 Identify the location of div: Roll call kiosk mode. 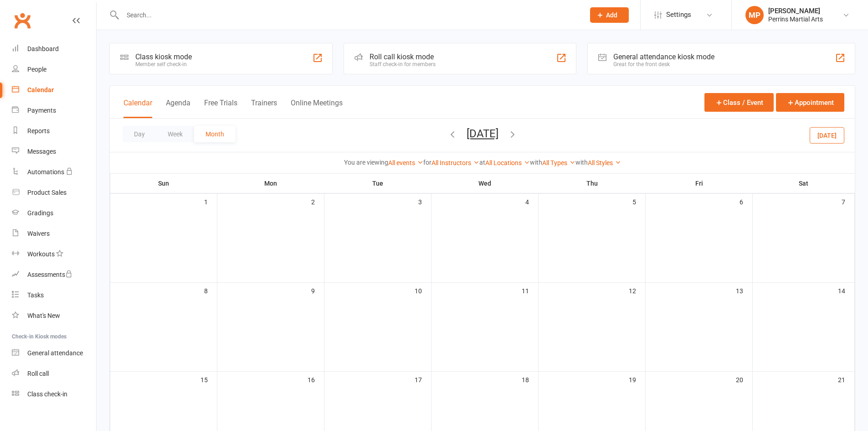
(403, 57).